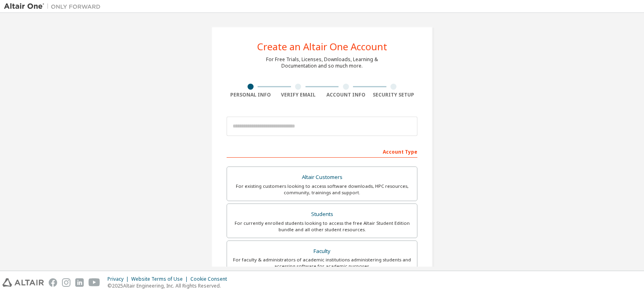 This screenshot has height=294, width=644. I want to click on div: Security Setup, so click(394, 95).